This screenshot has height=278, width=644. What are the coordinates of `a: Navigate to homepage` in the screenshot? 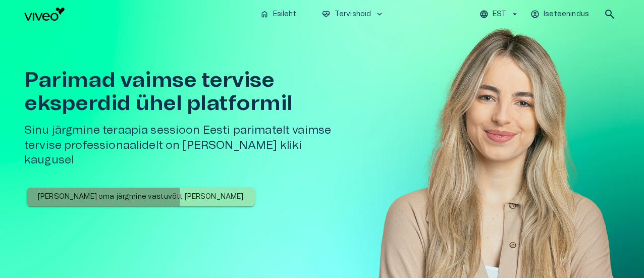 It's located at (138, 14).